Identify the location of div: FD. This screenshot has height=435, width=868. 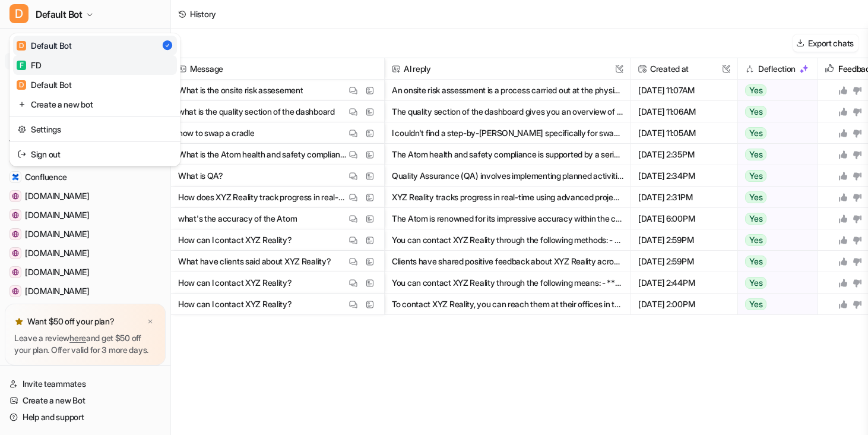
(28, 65).